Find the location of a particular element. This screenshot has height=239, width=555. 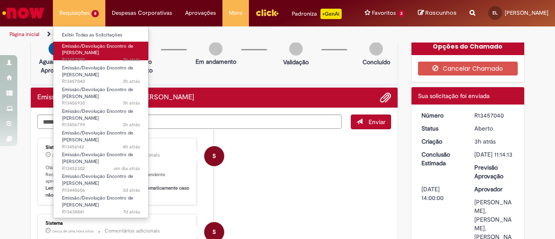

ul: Requisições is located at coordinates (101, 122).